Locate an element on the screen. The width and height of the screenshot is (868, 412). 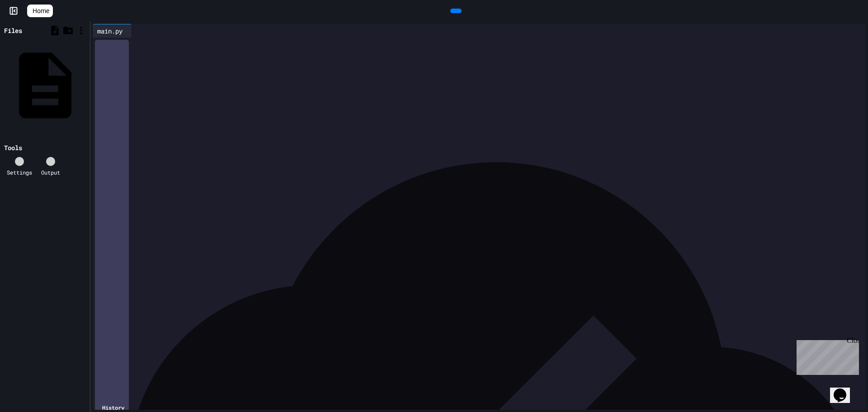
div: Chat with us now!Close is located at coordinates (33, 30).